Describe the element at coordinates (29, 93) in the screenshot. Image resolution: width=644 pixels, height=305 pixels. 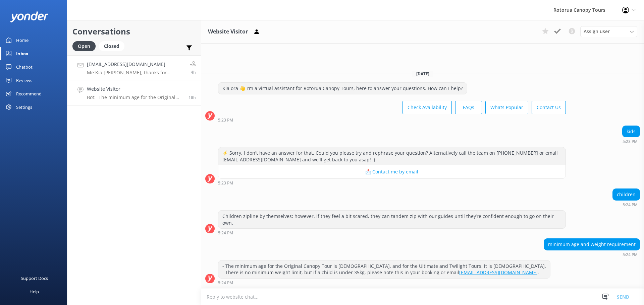
I see `div: Recommend` at that location.